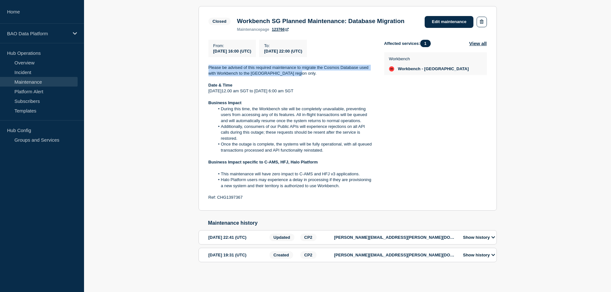 The width and height of the screenshot is (611, 292). Describe the element at coordinates (225, 103) in the screenshot. I see `strong: Business Impact` at that location.